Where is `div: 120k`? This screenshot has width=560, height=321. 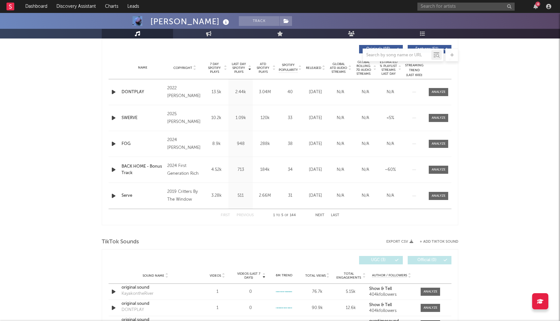
div: 120k is located at coordinates (265, 118).